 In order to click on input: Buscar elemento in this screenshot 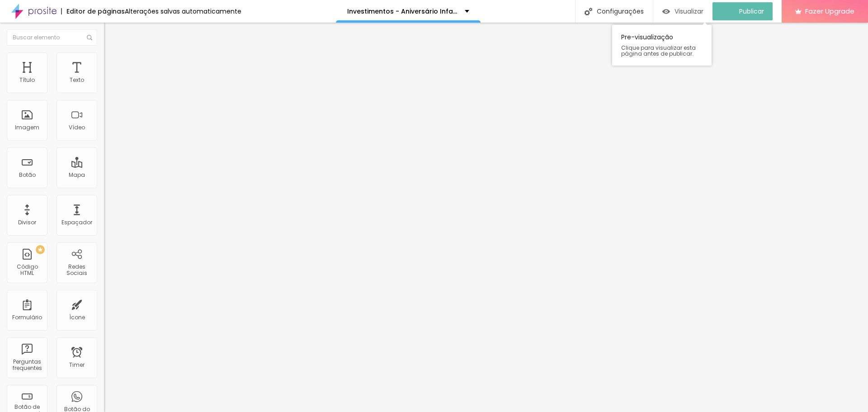, I will do `click(52, 37)`.